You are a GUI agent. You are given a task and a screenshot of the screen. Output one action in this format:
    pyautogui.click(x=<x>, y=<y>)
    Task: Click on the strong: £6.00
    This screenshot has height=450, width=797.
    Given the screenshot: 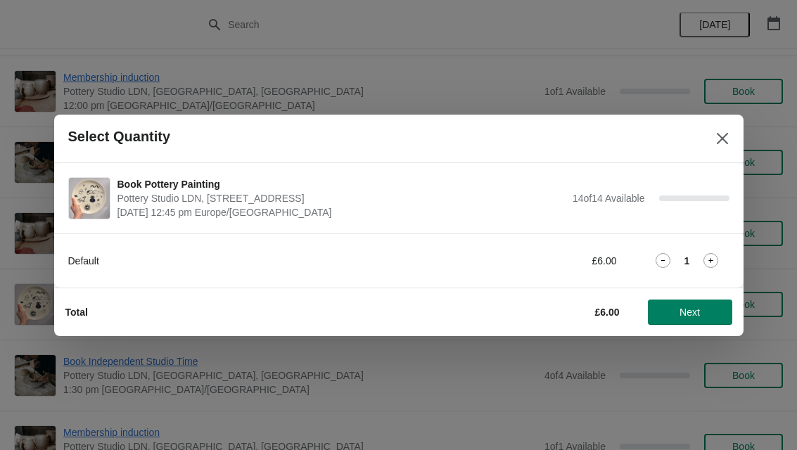 What is the action you would take?
    pyautogui.click(x=606, y=312)
    